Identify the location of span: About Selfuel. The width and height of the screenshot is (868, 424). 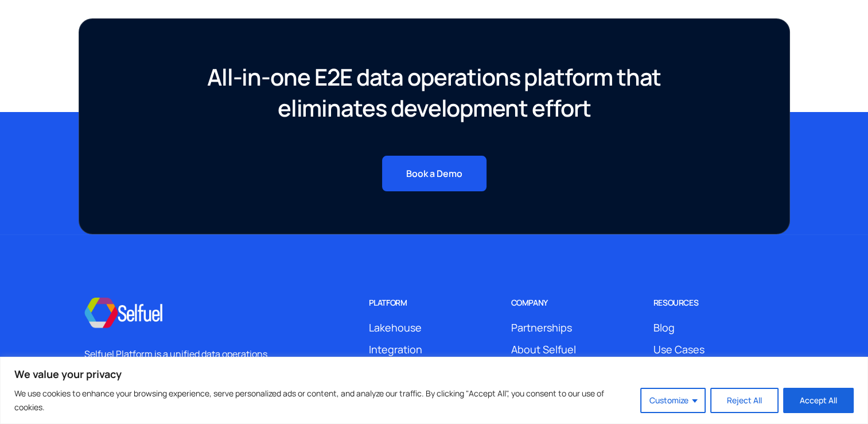
(543, 349).